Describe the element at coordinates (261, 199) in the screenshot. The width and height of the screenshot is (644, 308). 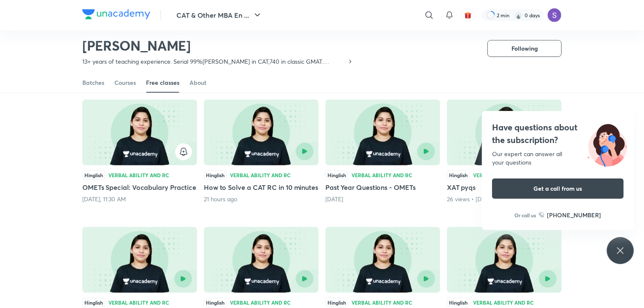
I see `div: 21 hours ago` at that location.